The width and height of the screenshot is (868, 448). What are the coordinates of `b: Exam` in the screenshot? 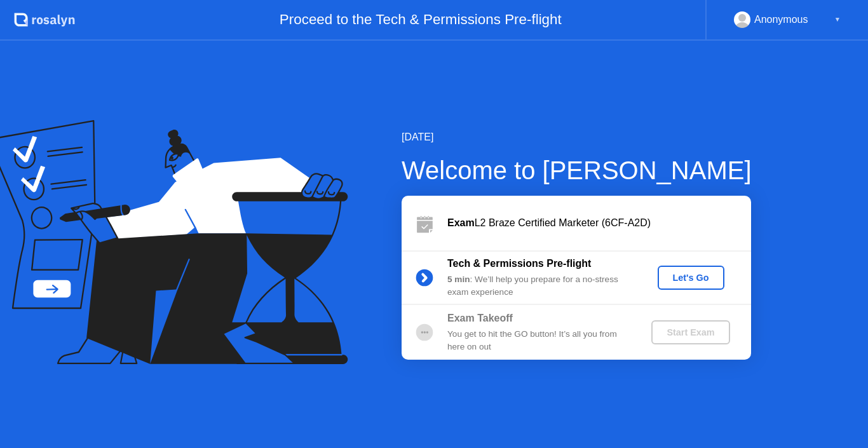 It's located at (461, 222).